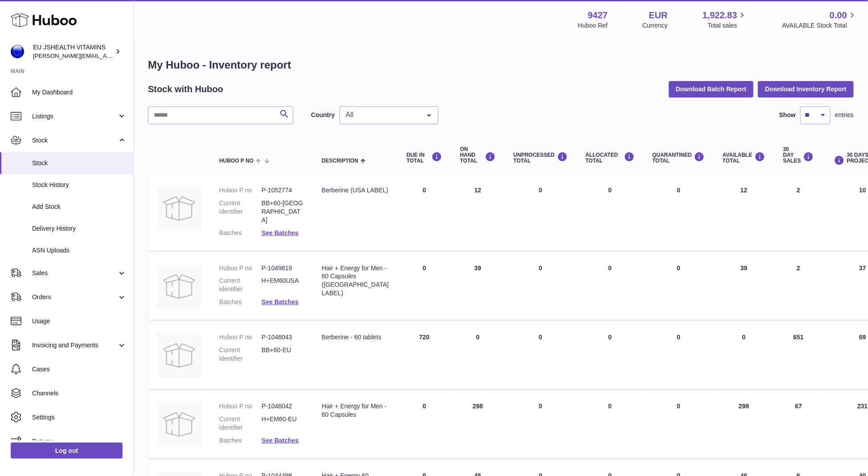 The height and width of the screenshot is (476, 868). Describe the element at coordinates (236, 161) in the screenshot. I see `span: Huboo P no` at that location.